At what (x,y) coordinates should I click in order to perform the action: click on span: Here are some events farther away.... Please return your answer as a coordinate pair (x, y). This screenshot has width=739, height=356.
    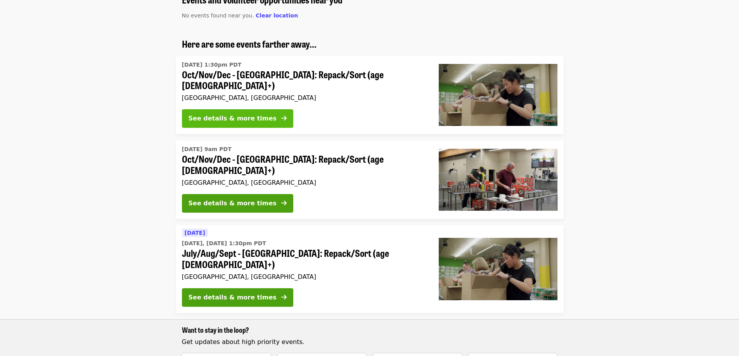
    Looking at the image, I should click on (249, 43).